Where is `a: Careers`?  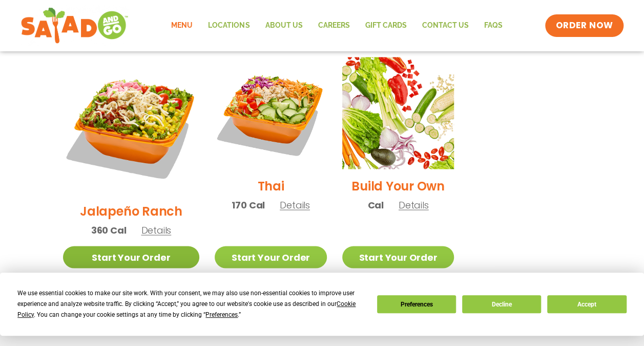
a: Careers is located at coordinates (334, 26).